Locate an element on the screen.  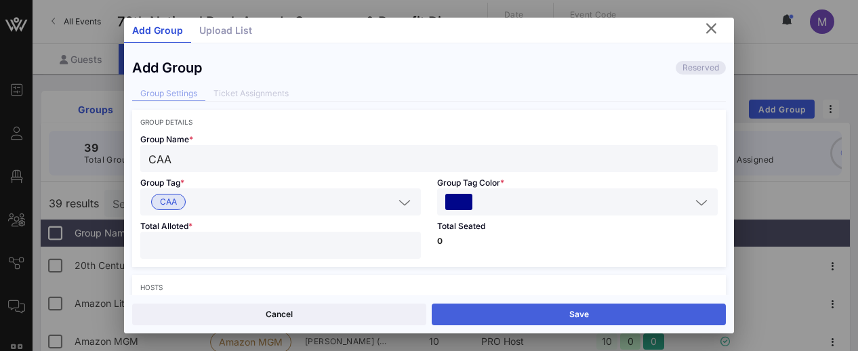
p: 0 is located at coordinates (577, 241).